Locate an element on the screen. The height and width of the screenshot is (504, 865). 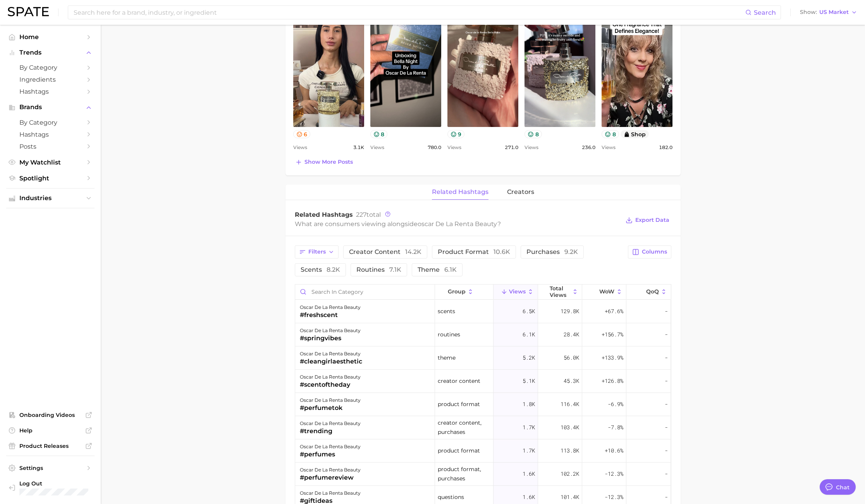
span: 103.4k is located at coordinates (570, 428).